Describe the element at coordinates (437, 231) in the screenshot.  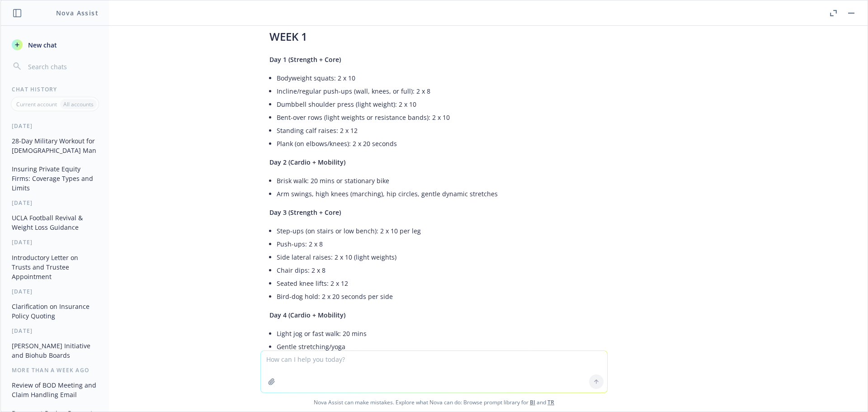
I see `li: Step-ups (on stairs or low bench): 2 x 10 per leg` at that location.